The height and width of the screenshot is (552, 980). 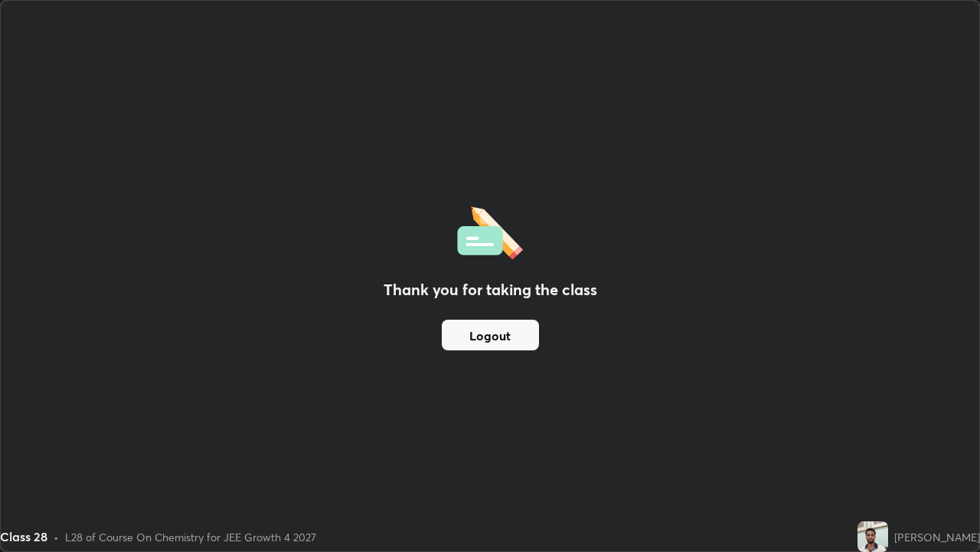 I want to click on button: Logout, so click(x=490, y=335).